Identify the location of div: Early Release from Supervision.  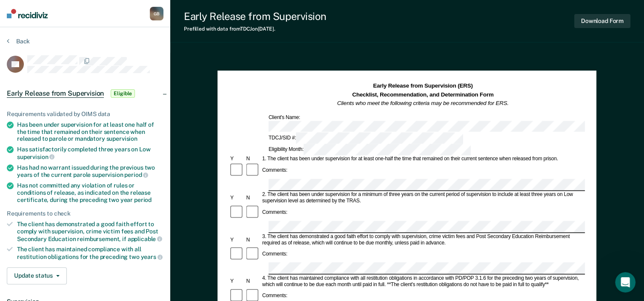
(255, 16).